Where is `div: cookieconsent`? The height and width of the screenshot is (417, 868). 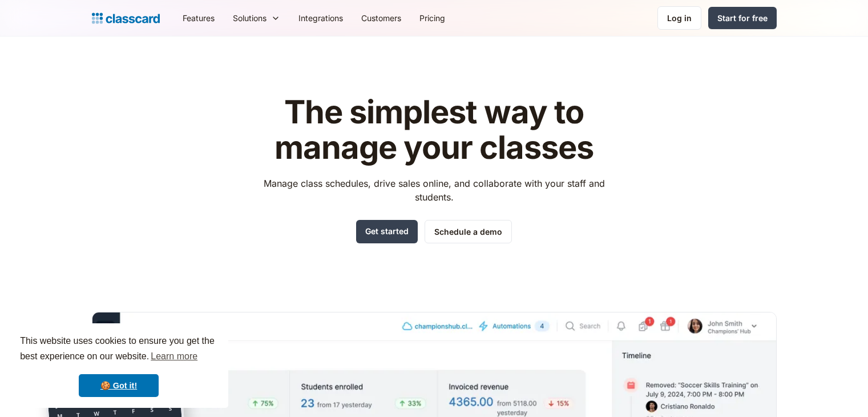
div: cookieconsent is located at coordinates (119, 366).